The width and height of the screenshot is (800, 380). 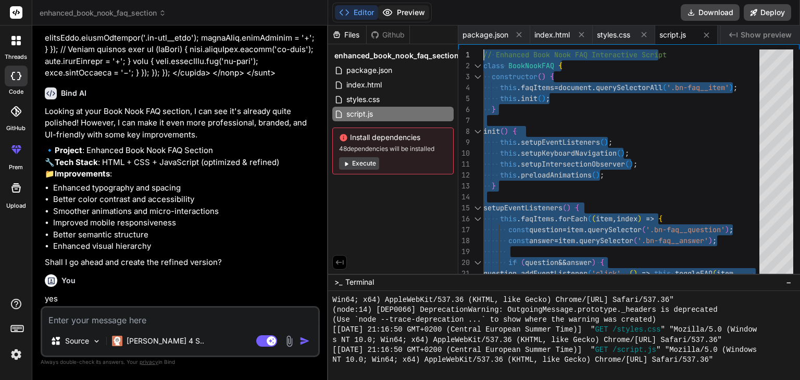 I want to click on div: 16, so click(x=464, y=219).